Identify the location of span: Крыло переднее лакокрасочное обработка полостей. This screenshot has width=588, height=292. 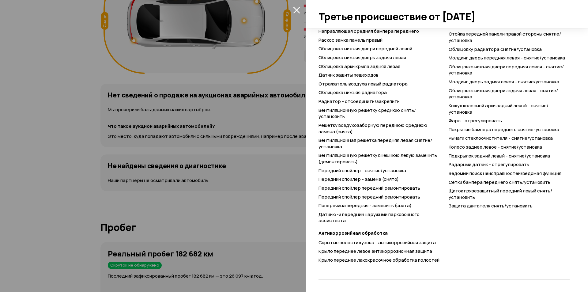
(379, 260).